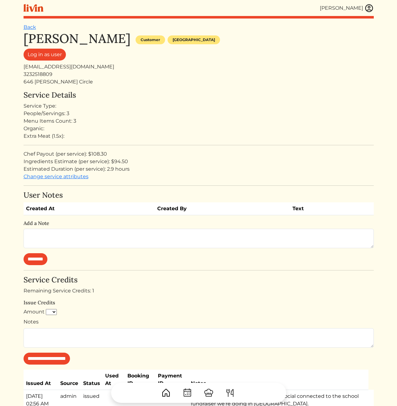 This screenshot has width=397, height=406. I want to click on img: House-9bf13187bcbb5817f509fe5e7408150f90897510c4275e13d0d5fca38e0b5951.svg, so click(166, 393).